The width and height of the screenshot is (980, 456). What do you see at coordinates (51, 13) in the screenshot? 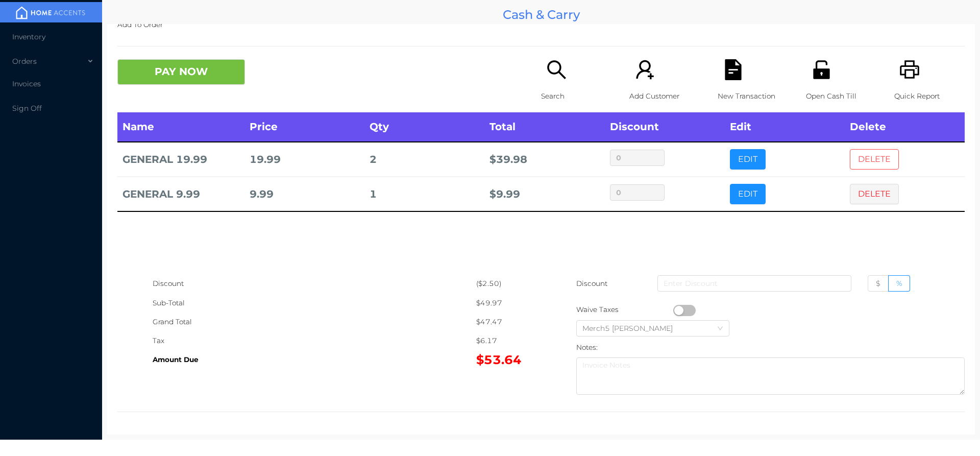
I see `img: mainBanner` at bounding box center [51, 13].